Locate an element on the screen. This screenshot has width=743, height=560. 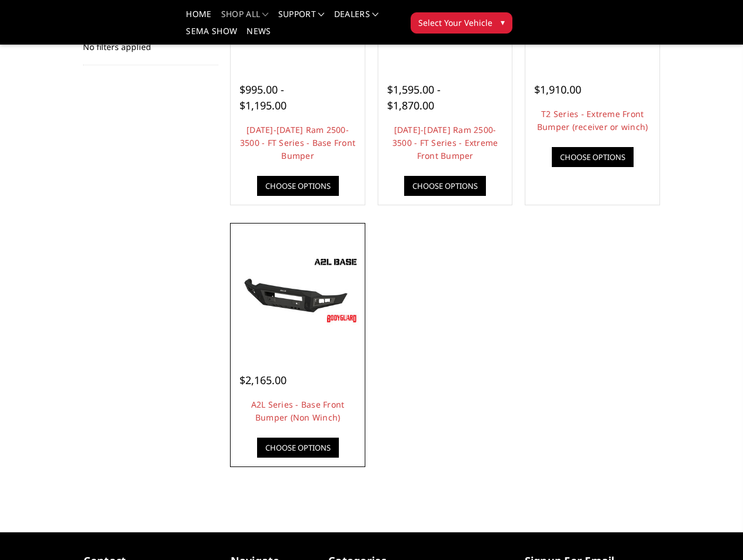
div: Chat Widget is located at coordinates (714, 532).